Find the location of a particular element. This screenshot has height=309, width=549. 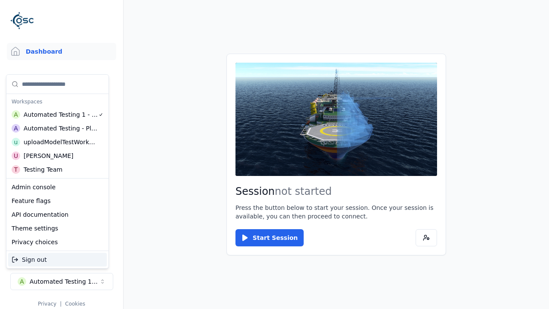

div: Privacy choices is located at coordinates (57, 242).